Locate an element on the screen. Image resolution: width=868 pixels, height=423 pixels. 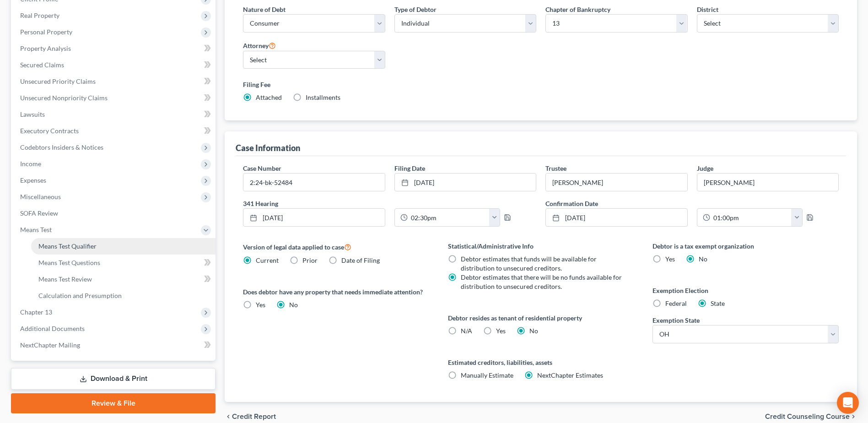
label: Debtor is a tax exempt organization is located at coordinates (745, 246).